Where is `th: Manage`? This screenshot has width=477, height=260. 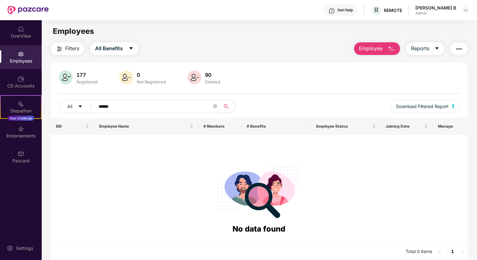 th: Manage is located at coordinates (450, 126).